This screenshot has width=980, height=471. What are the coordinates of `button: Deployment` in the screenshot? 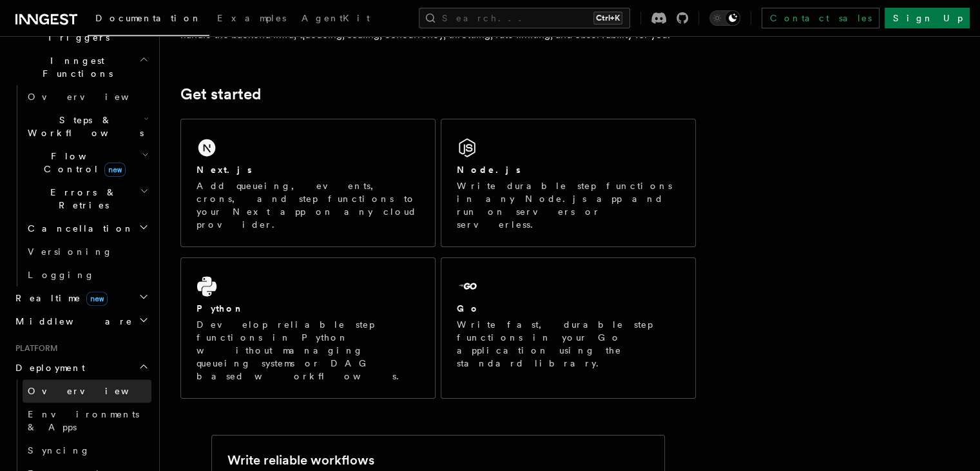 It's located at (81, 368).